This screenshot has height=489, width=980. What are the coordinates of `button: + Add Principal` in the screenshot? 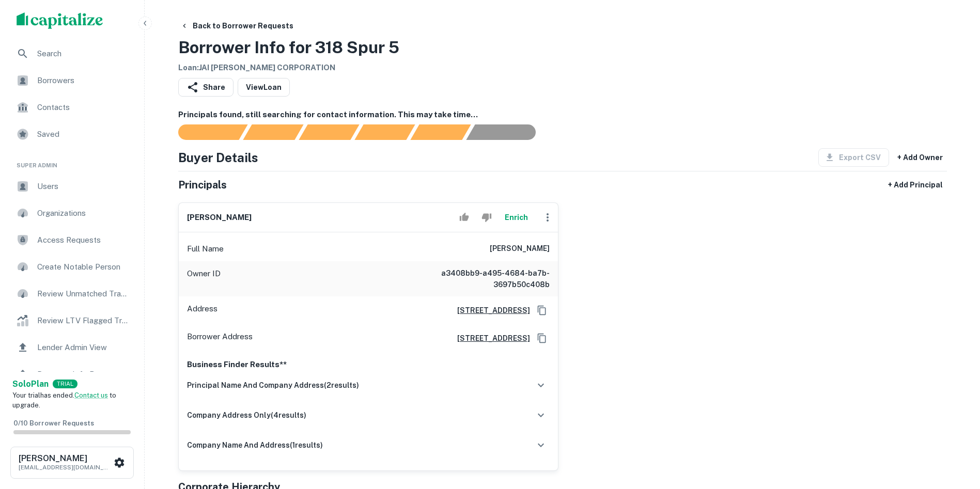 It's located at (915, 185).